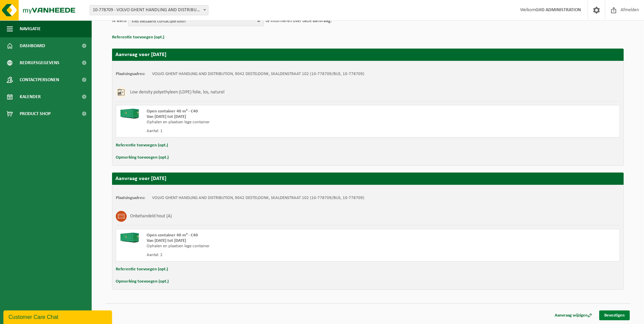  I want to click on a: Bevestigen, so click(614, 315).